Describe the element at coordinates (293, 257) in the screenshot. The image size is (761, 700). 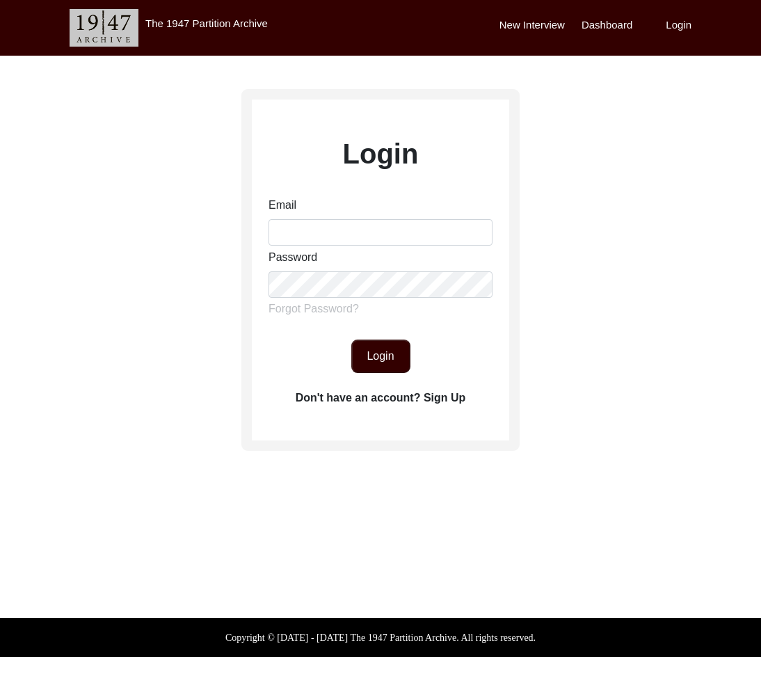
I see `label: Password` at that location.